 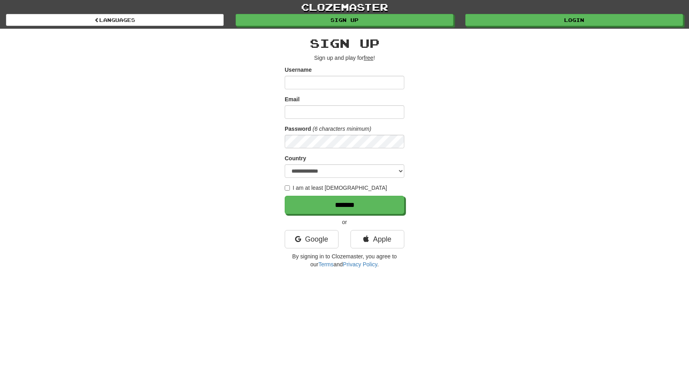 What do you see at coordinates (295, 158) in the screenshot?
I see `label: Country` at bounding box center [295, 158].